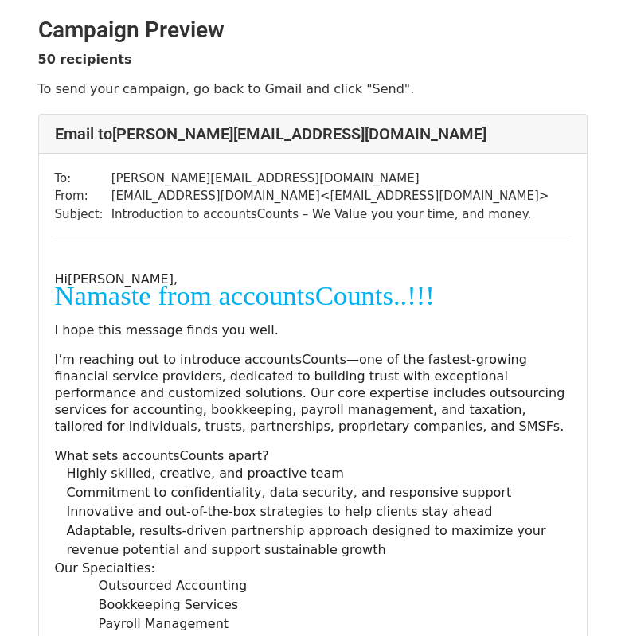 Image resolution: width=625 pixels, height=636 pixels. Describe the element at coordinates (205, 473) in the screenshot. I see `span: Highly skilled, creative, and proactive team` at that location.